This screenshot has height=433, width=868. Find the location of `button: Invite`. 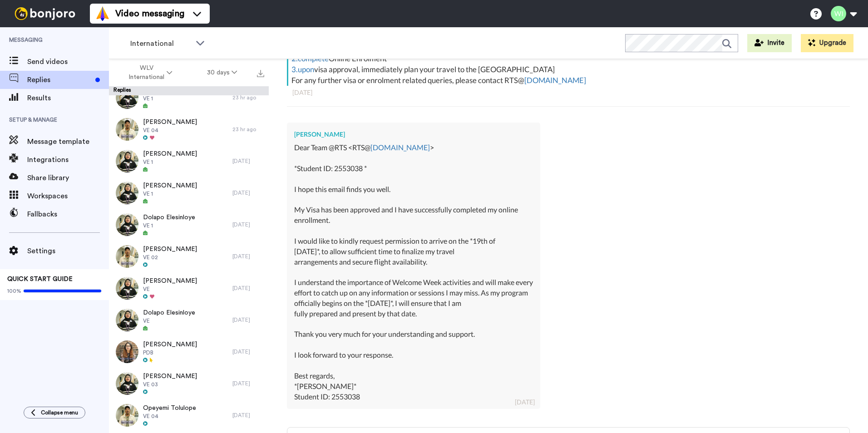

button: Invite is located at coordinates (770, 43).